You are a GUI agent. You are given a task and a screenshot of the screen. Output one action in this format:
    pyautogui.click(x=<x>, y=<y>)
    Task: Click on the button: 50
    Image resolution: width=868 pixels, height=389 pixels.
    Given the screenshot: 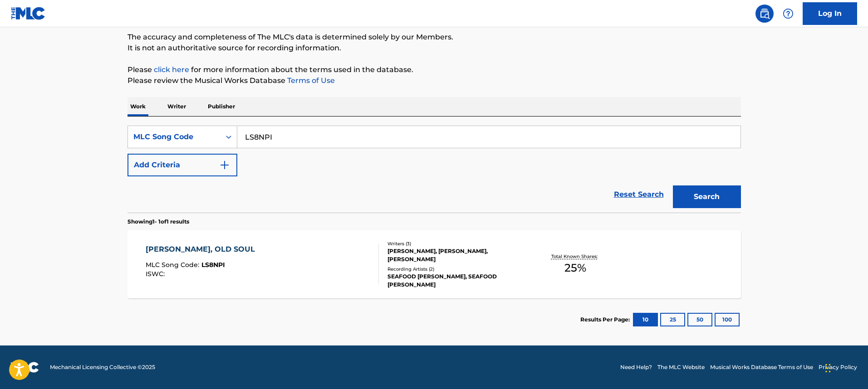 What is the action you would take?
    pyautogui.click(x=699, y=320)
    